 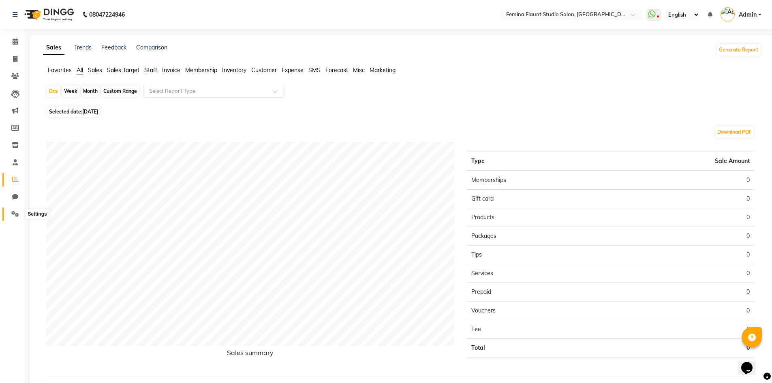 I want to click on th: Type, so click(x=538, y=161).